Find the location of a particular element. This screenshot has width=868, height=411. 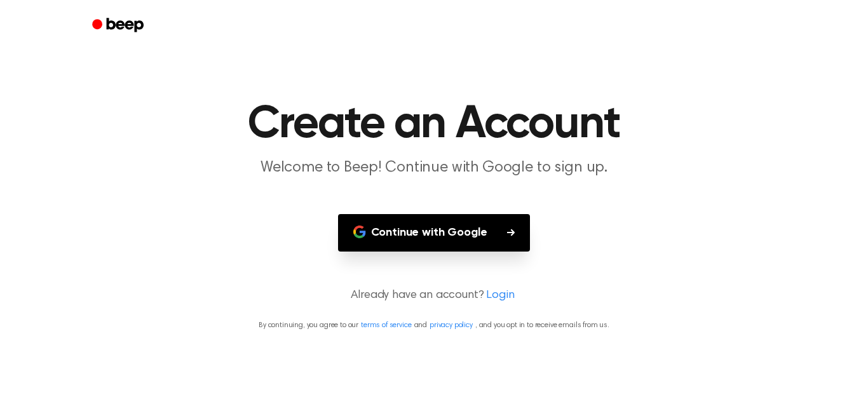

a: Beep is located at coordinates (119, 26).